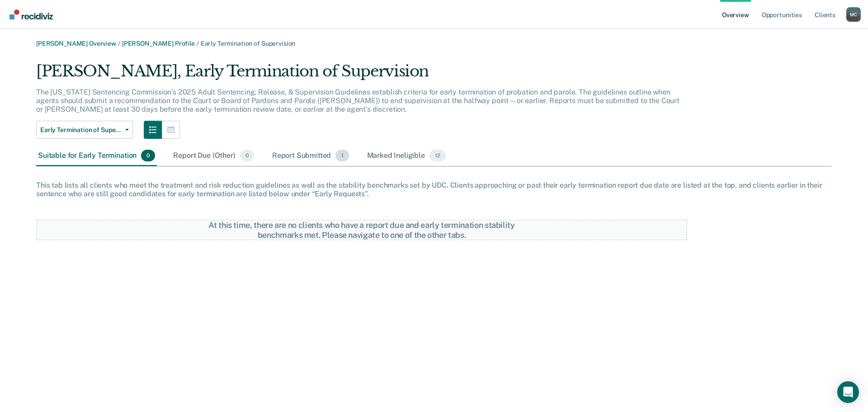 The image size is (868, 412). I want to click on button: Profile dropdown button, so click(854, 14).